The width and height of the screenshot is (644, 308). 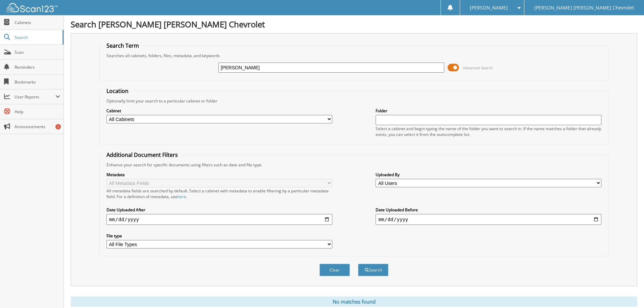 What do you see at coordinates (219, 111) in the screenshot?
I see `label: Cabinet` at bounding box center [219, 111].